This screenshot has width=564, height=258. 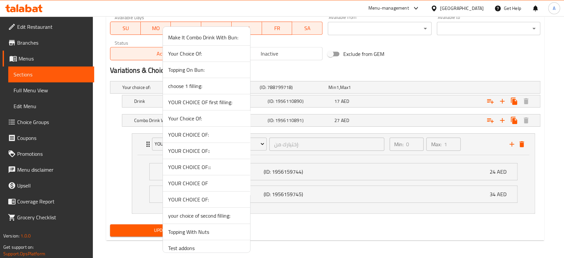 What do you see at coordinates (207, 37) in the screenshot?
I see `span: Make It Combo Drink With Bun:` at bounding box center [207, 37].